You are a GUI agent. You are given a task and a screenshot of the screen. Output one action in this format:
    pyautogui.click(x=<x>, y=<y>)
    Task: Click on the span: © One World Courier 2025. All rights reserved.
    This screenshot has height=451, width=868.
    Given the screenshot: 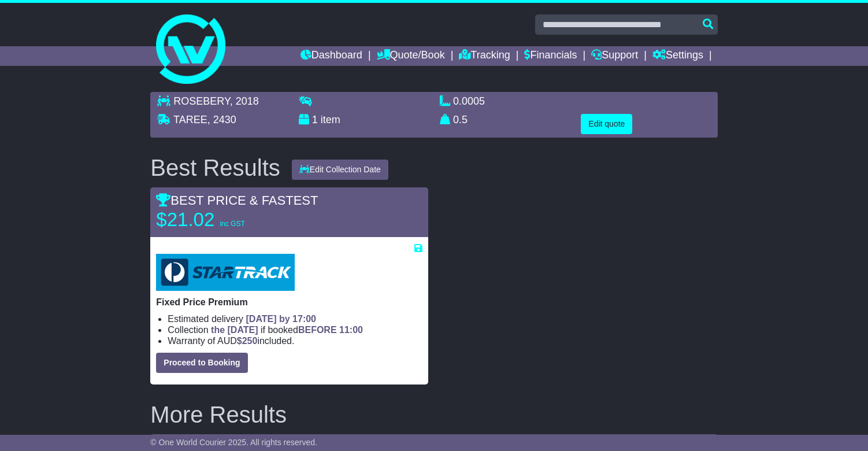 What is the action you would take?
    pyautogui.click(x=234, y=442)
    